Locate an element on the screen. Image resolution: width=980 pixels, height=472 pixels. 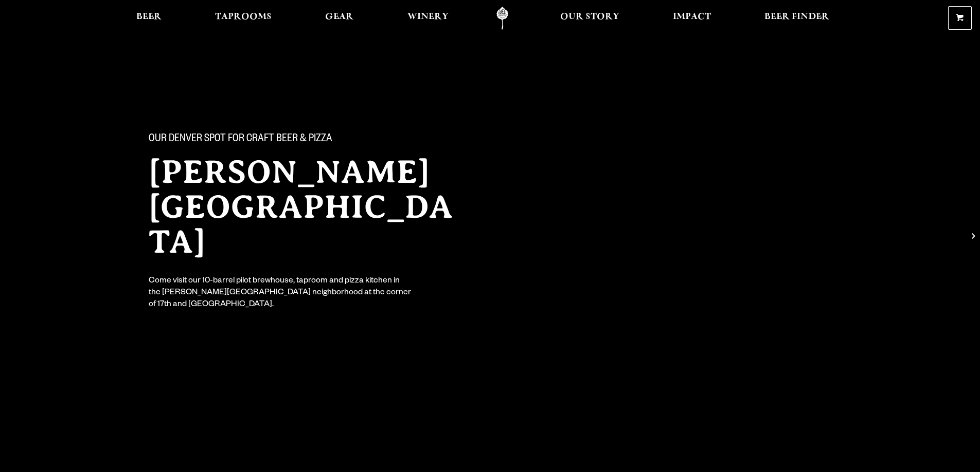
a: Winery is located at coordinates (428, 18).